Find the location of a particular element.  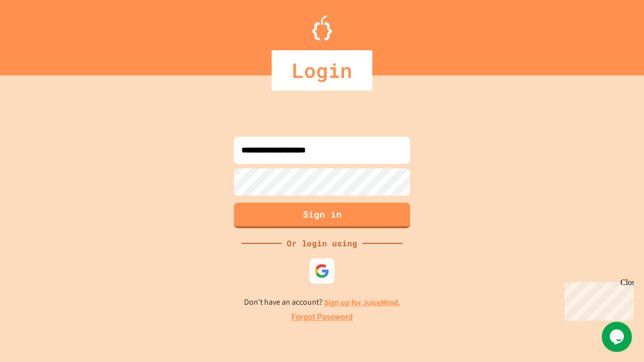

div: Login is located at coordinates (322, 71).